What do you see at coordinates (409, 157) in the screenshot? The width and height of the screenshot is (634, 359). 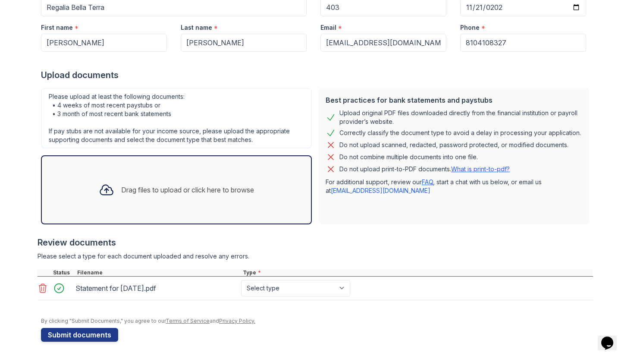 I see `div: Do not combine multiple documents into one file.` at bounding box center [409, 157].